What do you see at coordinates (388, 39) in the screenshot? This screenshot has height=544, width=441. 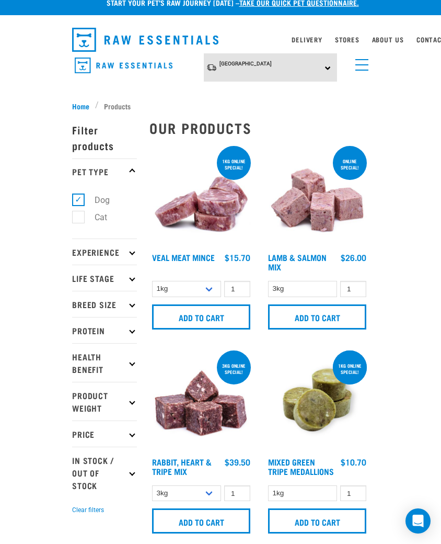 I see `a: About Us` at bounding box center [388, 39].